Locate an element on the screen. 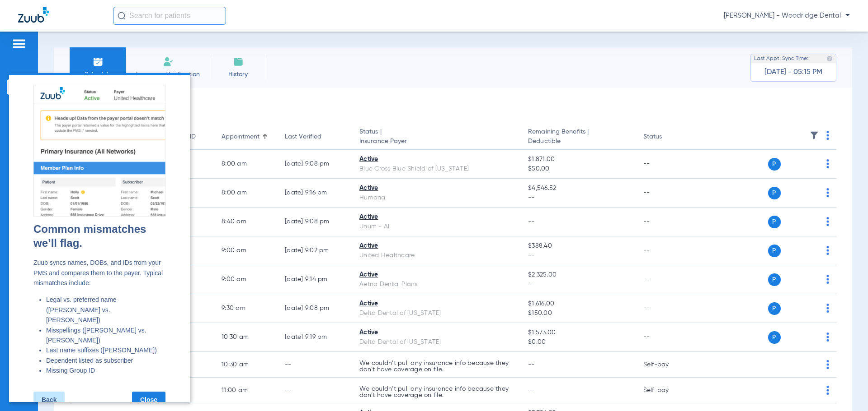 The image size is (868, 411). img: Zuub Logo is located at coordinates (33, 15).